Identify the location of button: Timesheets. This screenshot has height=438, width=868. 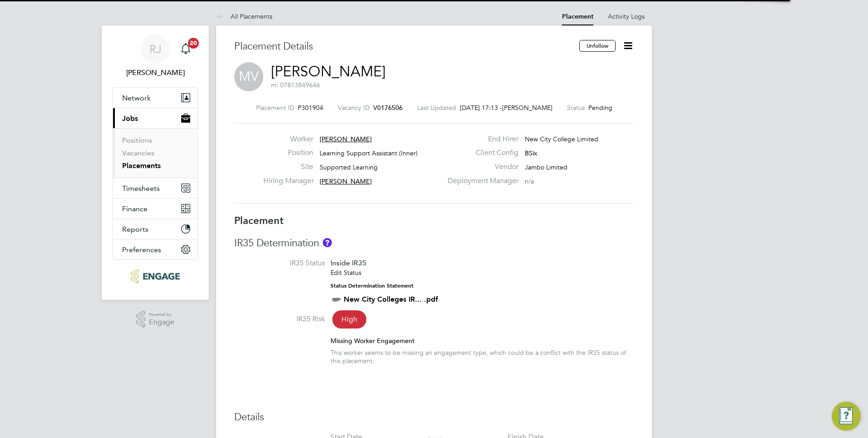
(155, 188).